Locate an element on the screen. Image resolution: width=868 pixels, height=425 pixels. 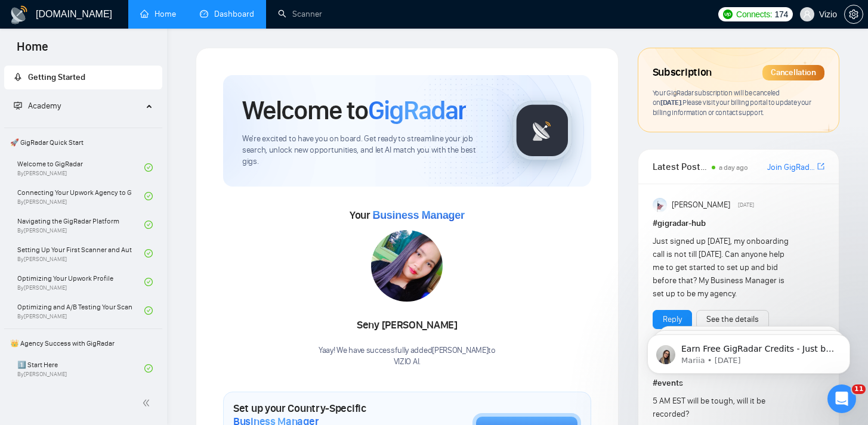
a: homeHome is located at coordinates (158, 14).